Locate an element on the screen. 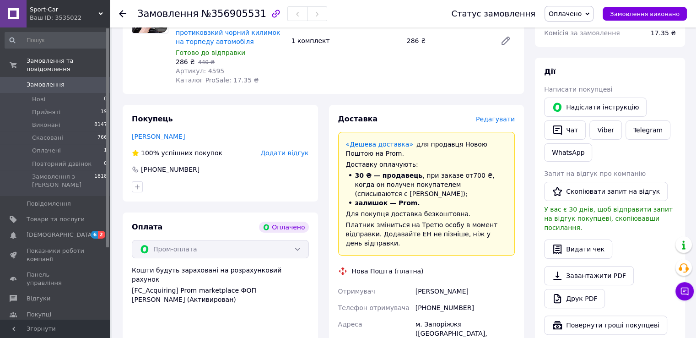 The height and width of the screenshot is (338, 696). span: Оплачені is located at coordinates (46, 150).